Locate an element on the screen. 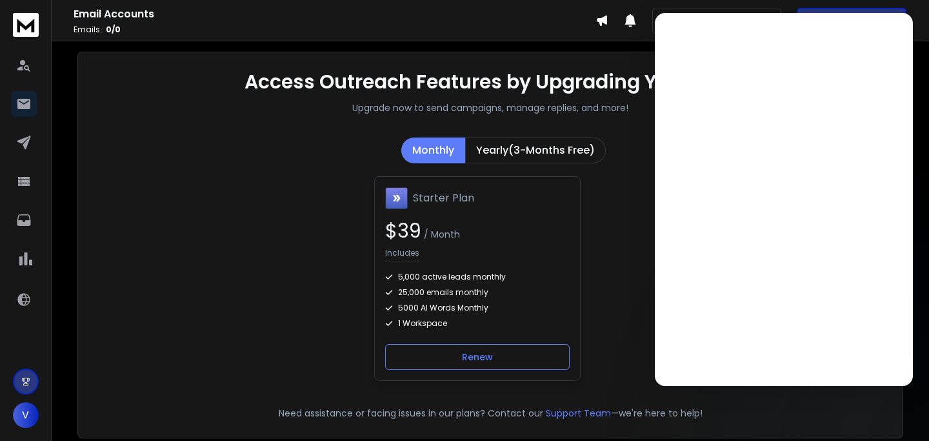 The image size is (929, 441). button: Get Free Credits is located at coordinates (852, 21).